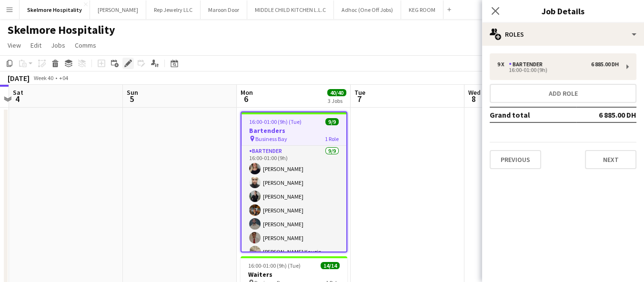  What do you see at coordinates (607, 115) in the screenshot?
I see `td: 6 885.00 DH` at bounding box center [607, 115].